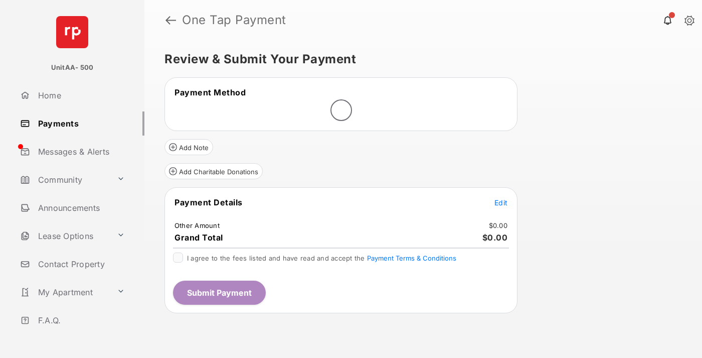  I want to click on a: F.A.Q., so click(80, 320).